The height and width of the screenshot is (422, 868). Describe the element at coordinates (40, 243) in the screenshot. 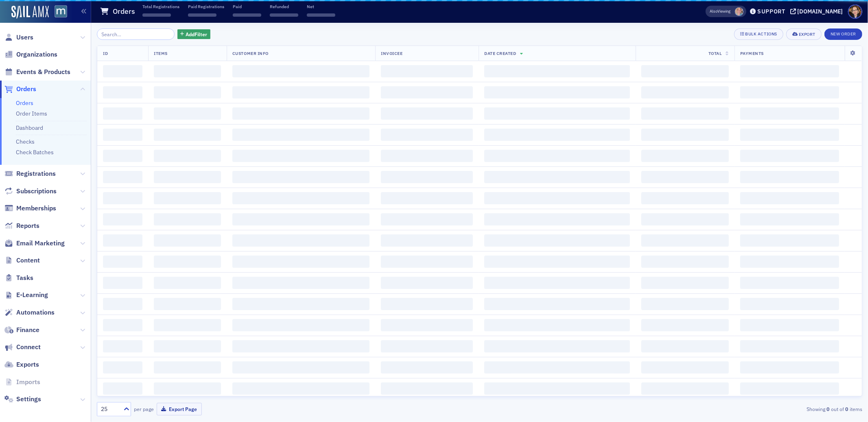

I see `span: Email Marketing` at that location.